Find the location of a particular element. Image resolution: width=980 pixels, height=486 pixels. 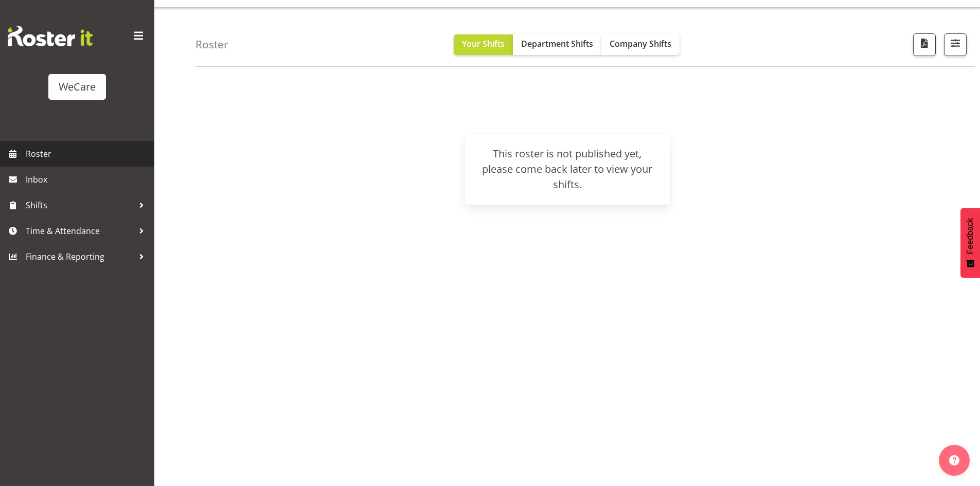

span: Feedback is located at coordinates (970, 236).